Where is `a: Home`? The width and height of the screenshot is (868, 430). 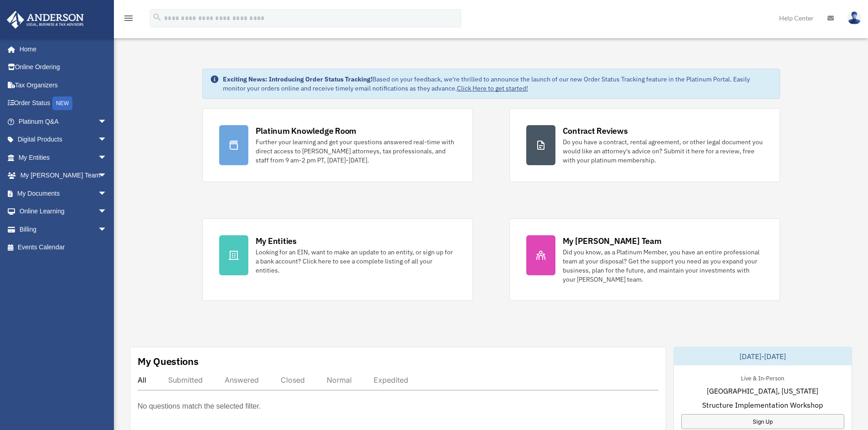 a: Home is located at coordinates (61, 49).